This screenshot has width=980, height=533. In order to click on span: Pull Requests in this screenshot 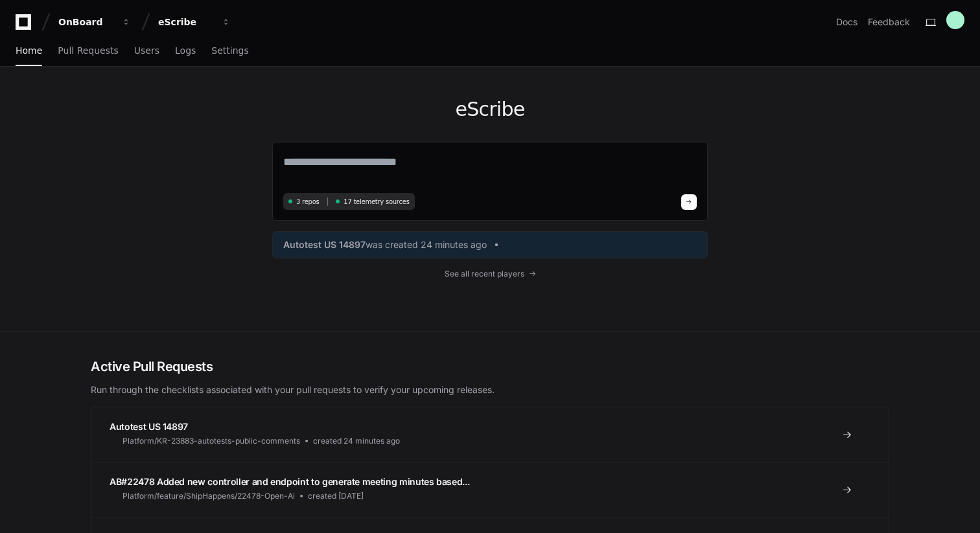, I will do `click(87, 51)`.